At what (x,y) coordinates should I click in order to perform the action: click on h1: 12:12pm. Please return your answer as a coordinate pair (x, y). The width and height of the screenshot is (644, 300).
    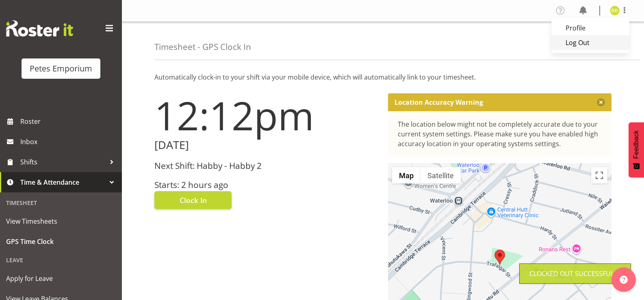
    Looking at the image, I should click on (266, 115).